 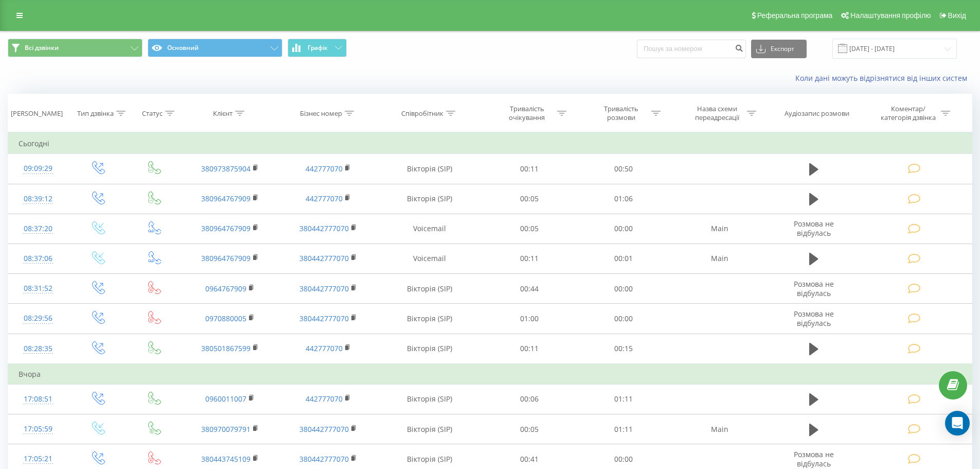 What do you see at coordinates (38, 229) in the screenshot?
I see `div: 08:37:20` at bounding box center [38, 229].